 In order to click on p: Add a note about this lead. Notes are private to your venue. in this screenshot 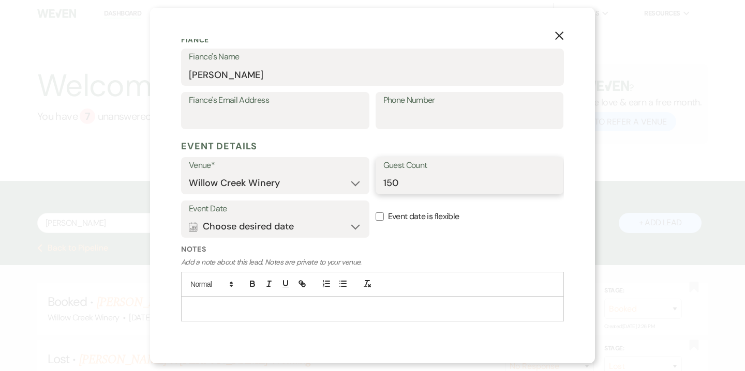, I will do `click(372, 262)`.